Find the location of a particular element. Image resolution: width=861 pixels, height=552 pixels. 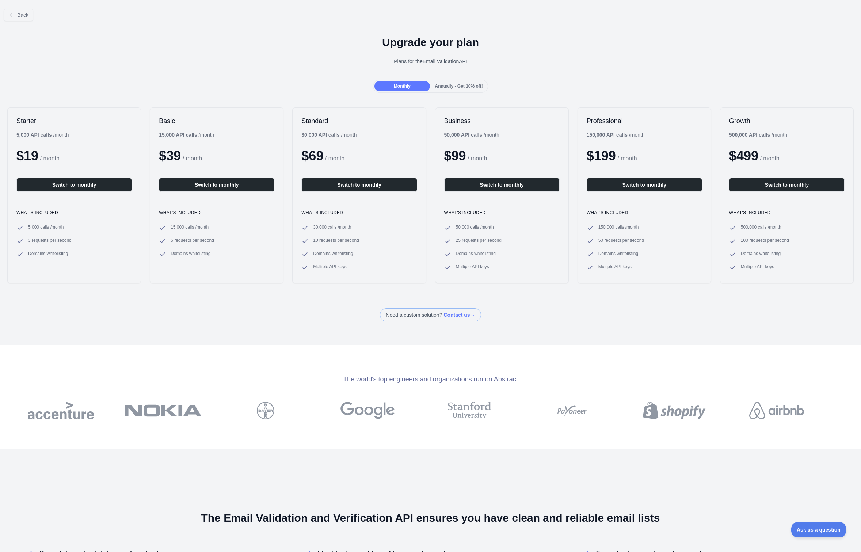

h2: Standard is located at coordinates (359, 121).